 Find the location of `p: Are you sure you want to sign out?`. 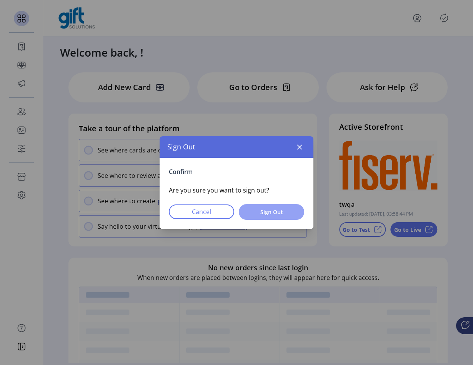

p: Are you sure you want to sign out? is located at coordinates (237, 190).